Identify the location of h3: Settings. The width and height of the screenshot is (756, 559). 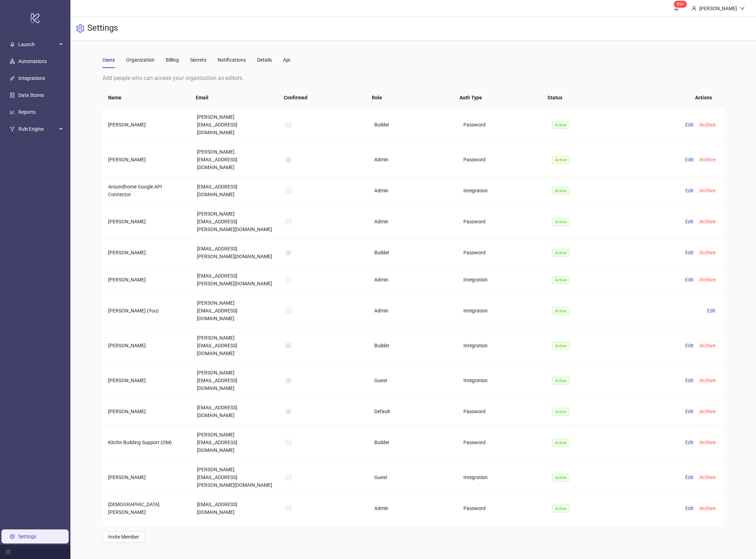
(103, 29).